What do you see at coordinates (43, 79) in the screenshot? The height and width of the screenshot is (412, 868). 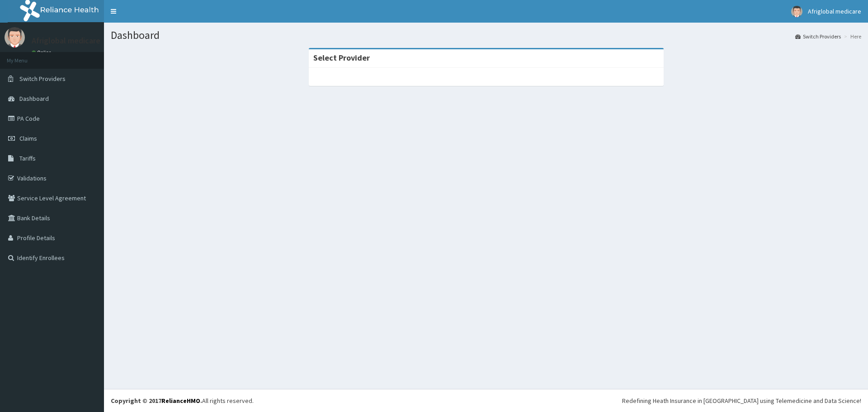 I see `span: Switch Providers` at bounding box center [43, 79].